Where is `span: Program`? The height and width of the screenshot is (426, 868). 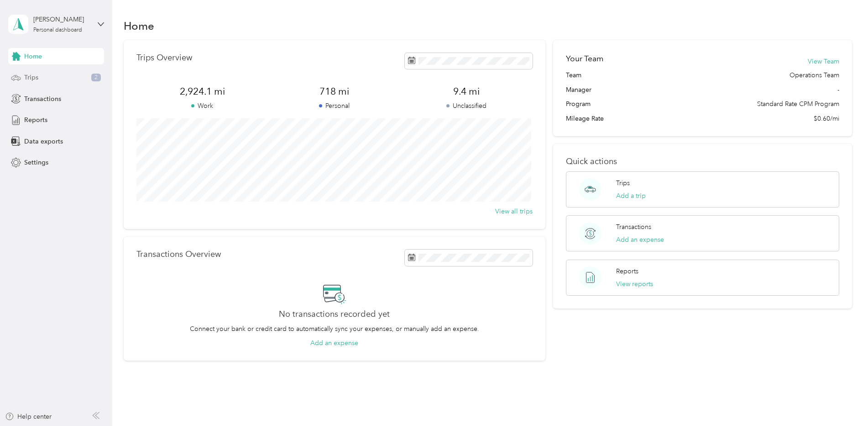 span: Program is located at coordinates (578, 103).